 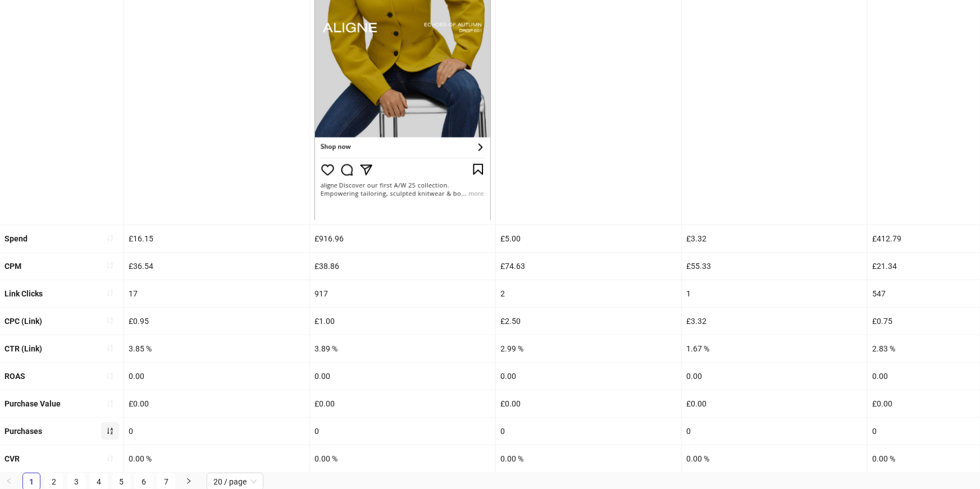 I want to click on div: £36.54, so click(x=217, y=266).